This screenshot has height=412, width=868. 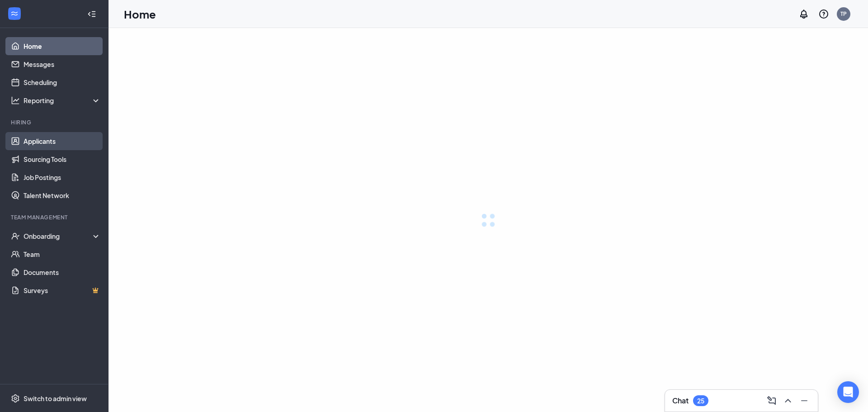 I want to click on a: Scheduling, so click(x=62, y=82).